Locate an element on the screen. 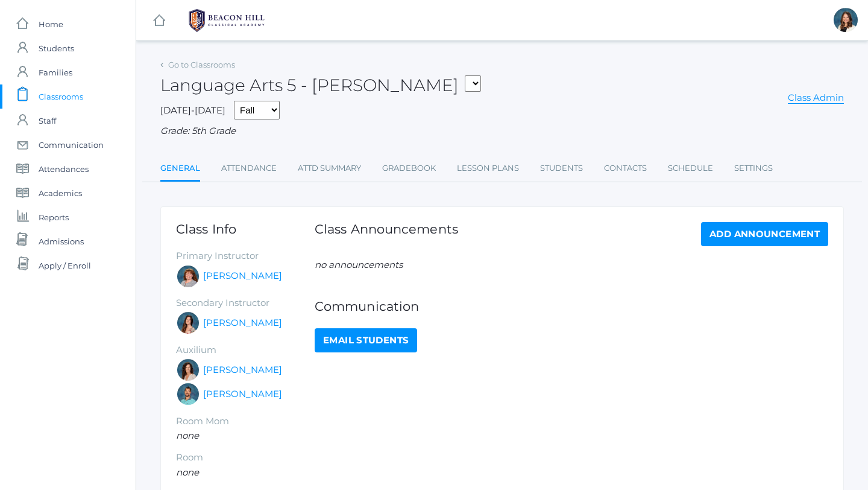  div: Westen Taylor is located at coordinates (188, 394).